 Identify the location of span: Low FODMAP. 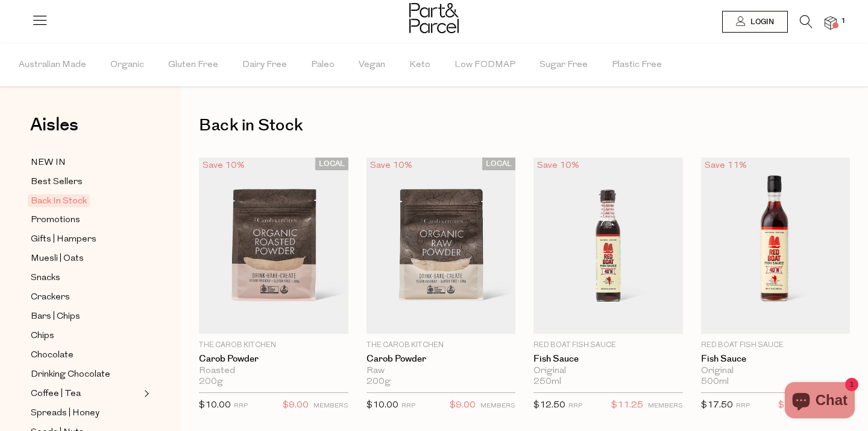
(485, 66).